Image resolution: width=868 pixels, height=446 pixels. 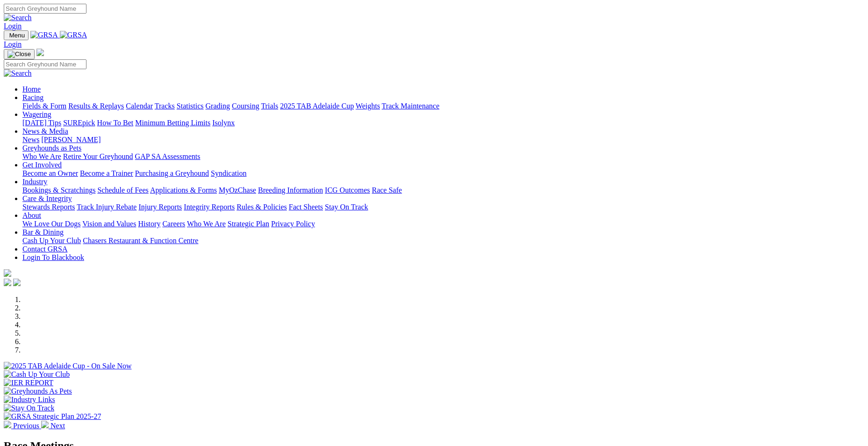 What do you see at coordinates (46, 131) in the screenshot?
I see `a: News & Media` at bounding box center [46, 131].